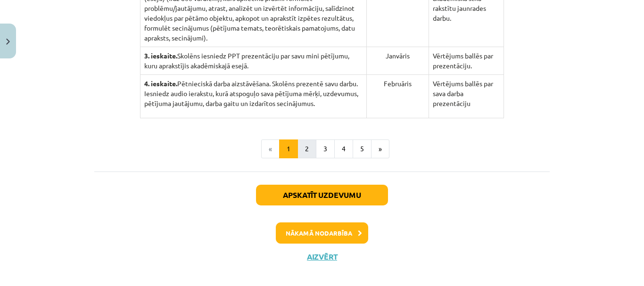 This screenshot has height=286, width=644. Describe the element at coordinates (161, 83) in the screenshot. I see `strong: 4. ieskaite.` at that location.